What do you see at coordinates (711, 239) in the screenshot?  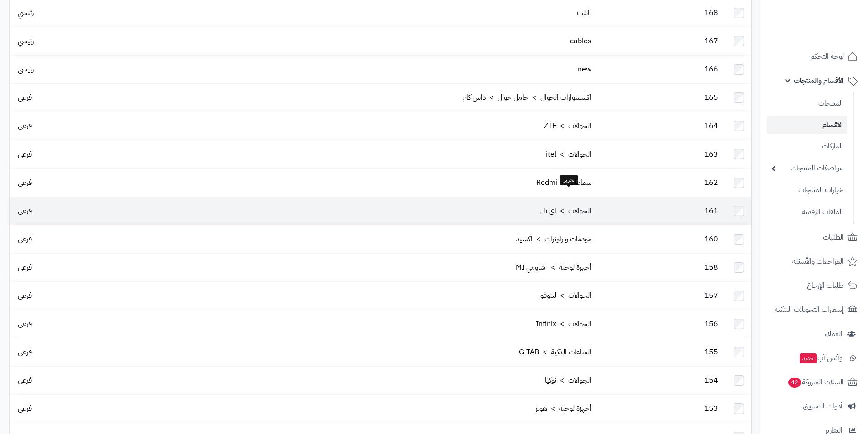 I see `span: 160` at bounding box center [711, 239].